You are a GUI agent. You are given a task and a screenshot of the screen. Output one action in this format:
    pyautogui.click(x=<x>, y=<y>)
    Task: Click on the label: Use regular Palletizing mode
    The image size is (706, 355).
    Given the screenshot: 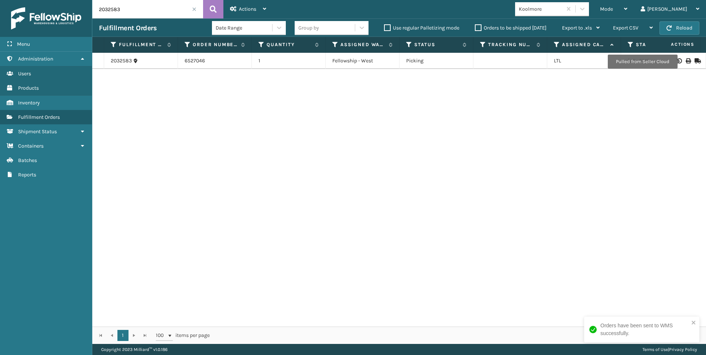 What is the action you would take?
    pyautogui.click(x=422, y=28)
    